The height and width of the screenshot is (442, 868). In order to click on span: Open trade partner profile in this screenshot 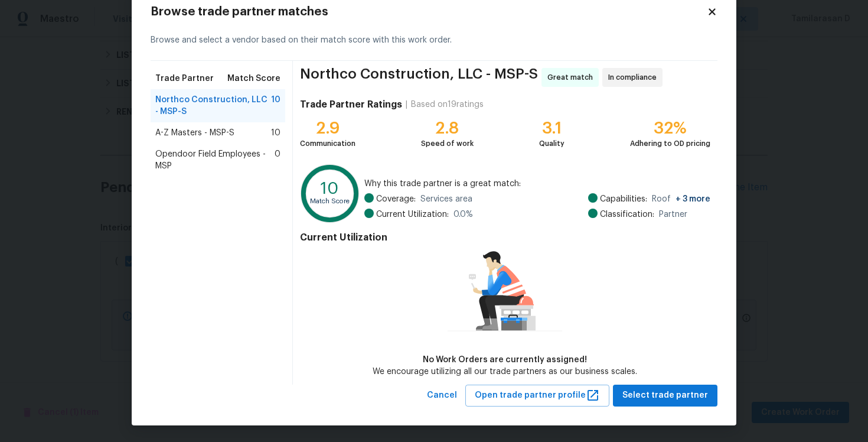, I will do `click(537, 395)`.